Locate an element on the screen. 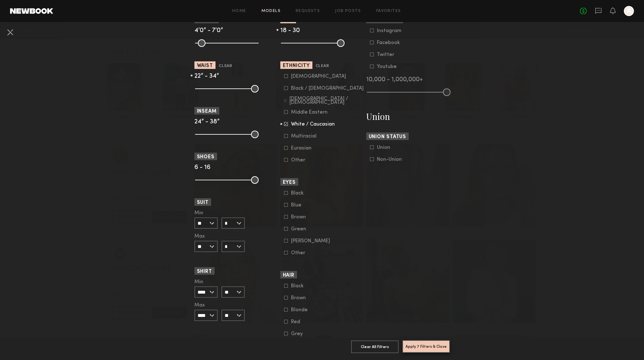 Image resolution: width=644 pixels, height=360 pixels. div: Red is located at coordinates (303, 322).